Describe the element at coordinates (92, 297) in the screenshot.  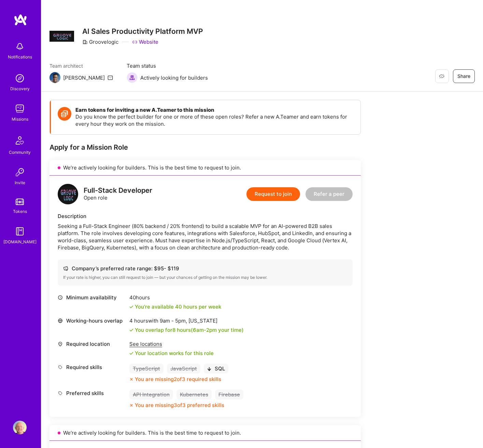
I see `div: Minimum availability` at that location.